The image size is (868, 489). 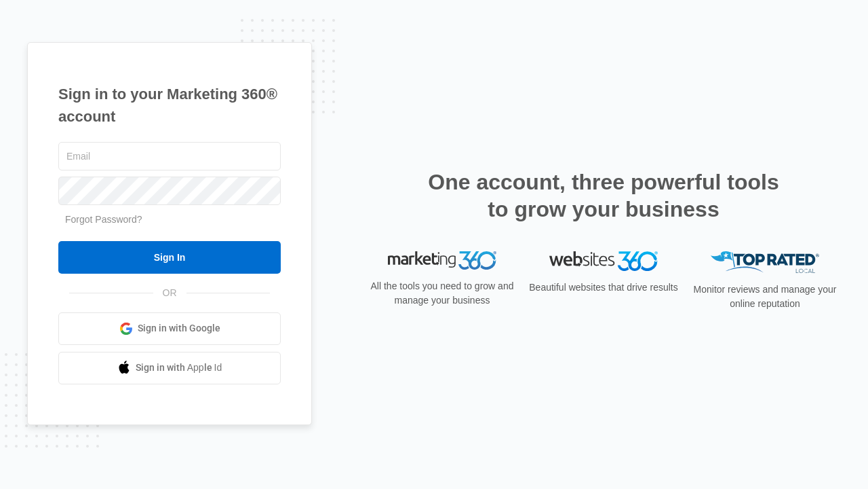 What do you see at coordinates (442, 293) in the screenshot?
I see `p: All the tools you need to grow and manage your business` at bounding box center [442, 293].